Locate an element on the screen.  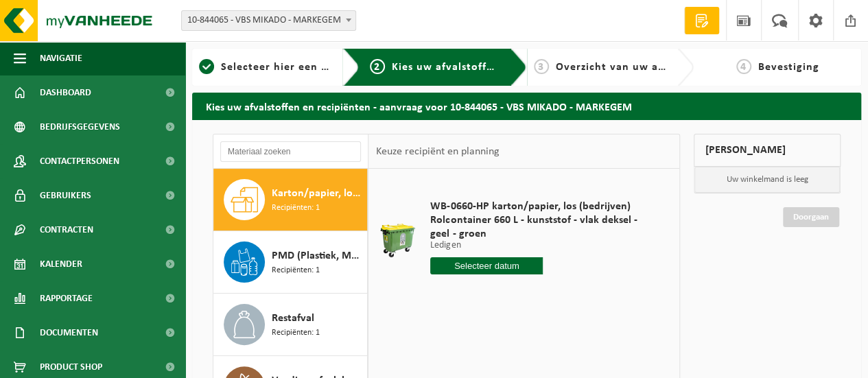
span: Rolcontainer 660 L - kunststof - vlak deksel - geel - groen is located at coordinates (543, 227).